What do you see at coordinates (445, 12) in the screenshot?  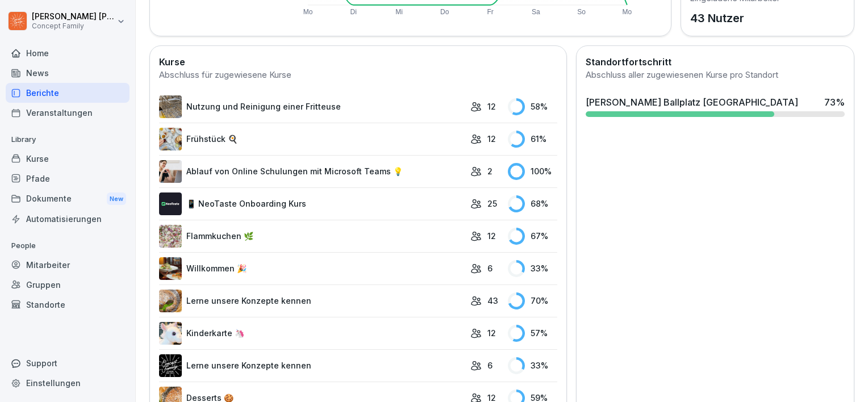 I see `text: Do` at bounding box center [445, 12].